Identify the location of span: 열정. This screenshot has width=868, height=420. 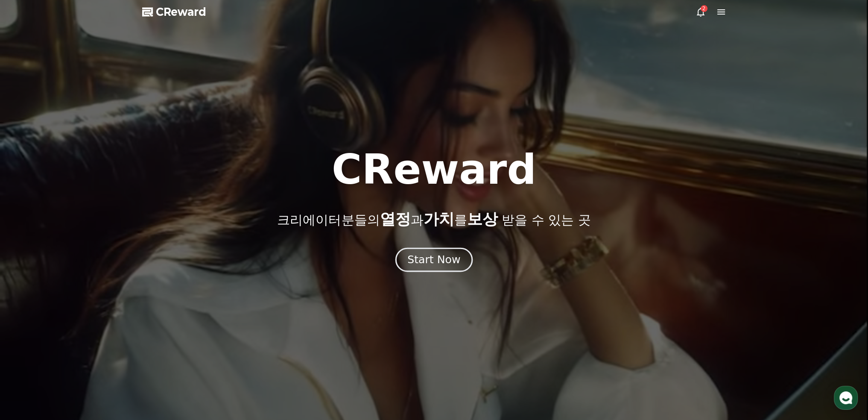
(395, 219).